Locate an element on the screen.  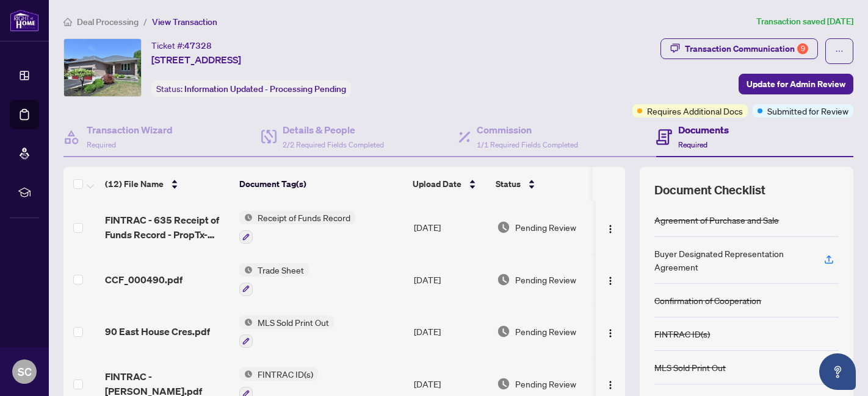
button: Update for Admin Review is located at coordinates (796, 84).